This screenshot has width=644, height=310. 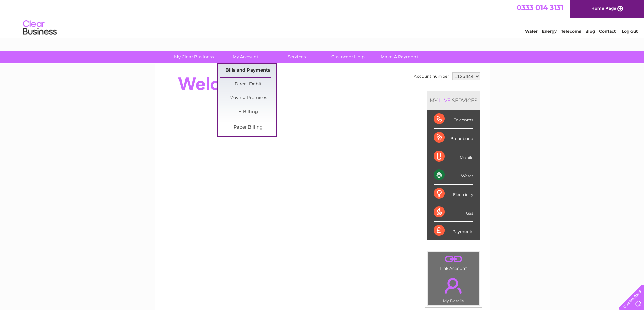 I want to click on td: Account number, so click(x=431, y=76).